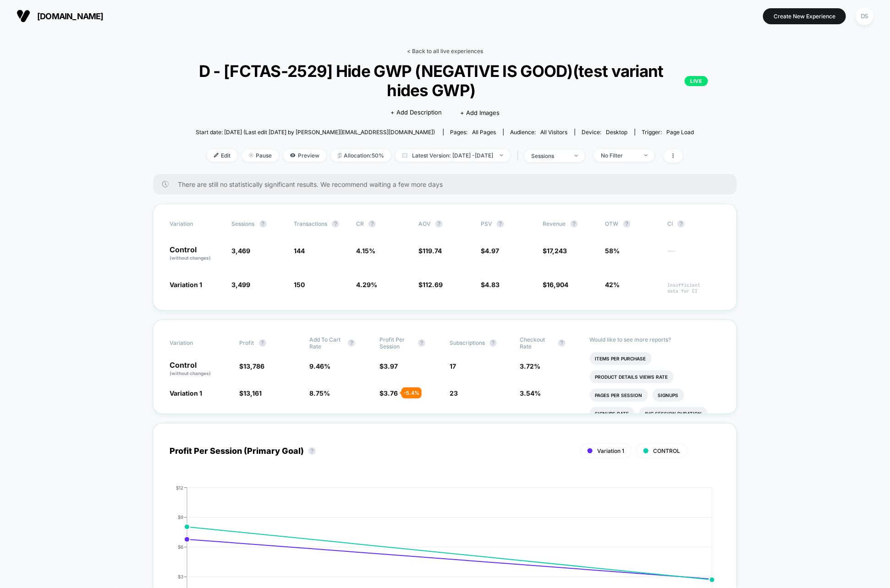  What do you see at coordinates (179, 488) in the screenshot?
I see `tspan: $12` at bounding box center [179, 488].